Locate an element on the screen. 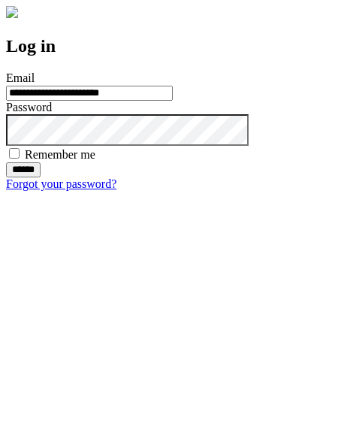 This screenshot has width=338, height=448. label: Email is located at coordinates (20, 77).